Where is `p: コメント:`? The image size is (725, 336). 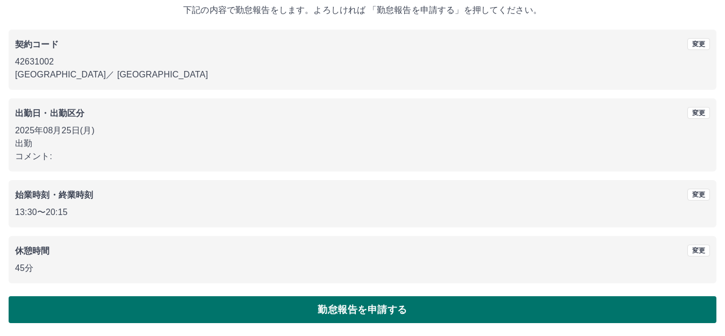 p: コメント: is located at coordinates (362, 156).